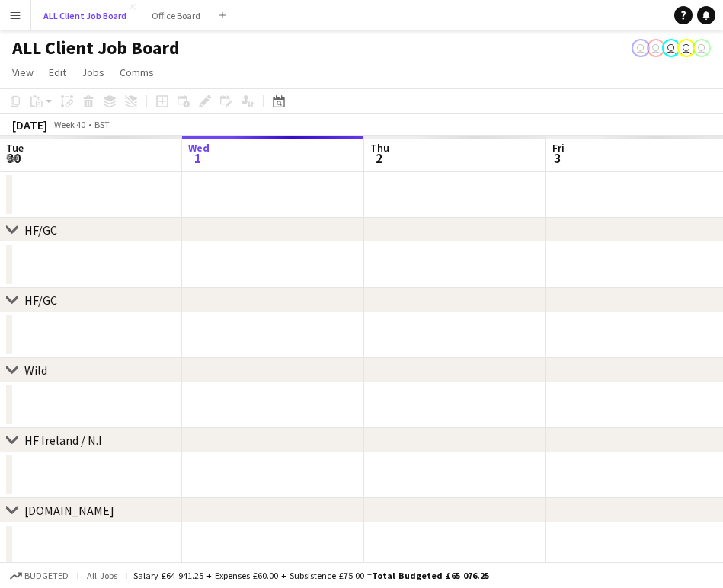 The image size is (723, 588). What do you see at coordinates (558, 148) in the screenshot?
I see `span: Fri` at bounding box center [558, 148].